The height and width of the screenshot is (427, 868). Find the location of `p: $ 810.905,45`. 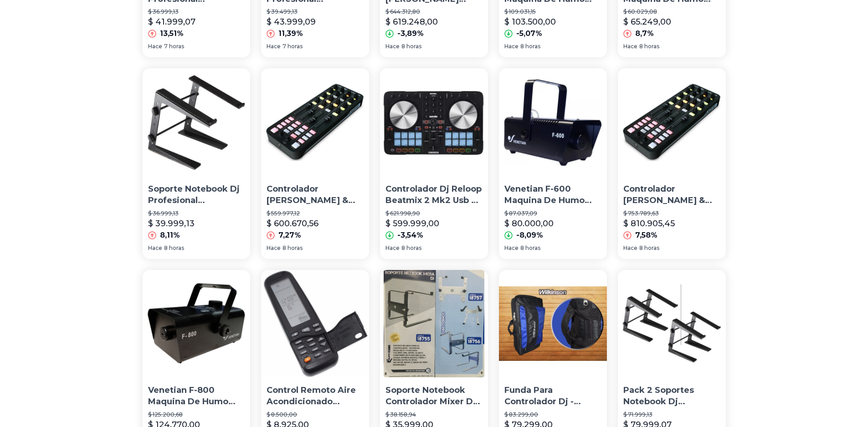

p: $ 810.905,45 is located at coordinates (649, 223).